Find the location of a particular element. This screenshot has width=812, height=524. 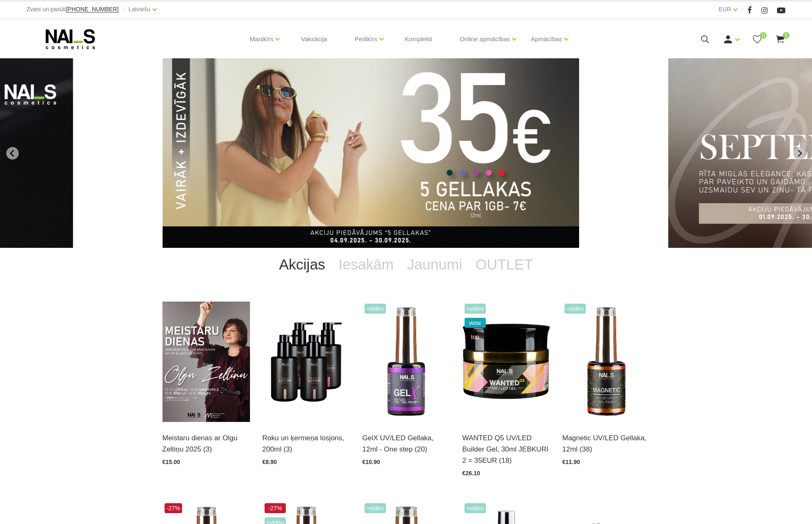

a: Online apmācības is located at coordinates (484, 39).